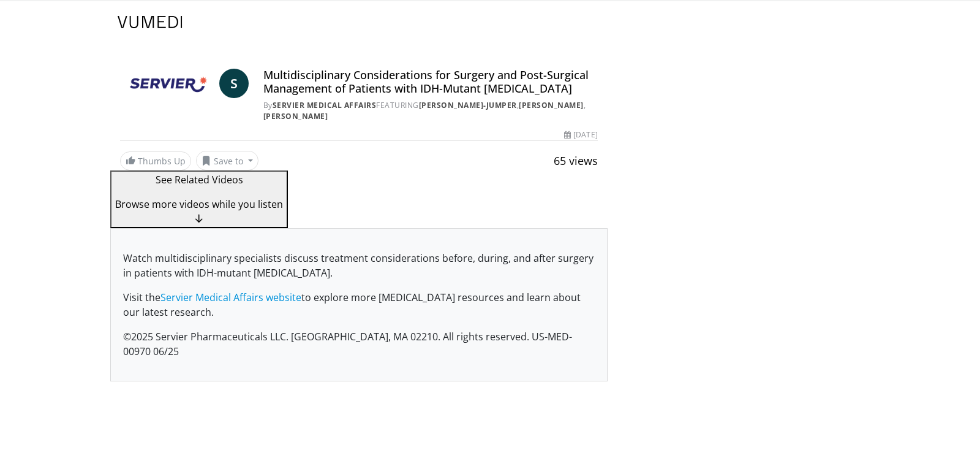 This screenshot has width=980, height=474. I want to click on a: S, so click(234, 84).